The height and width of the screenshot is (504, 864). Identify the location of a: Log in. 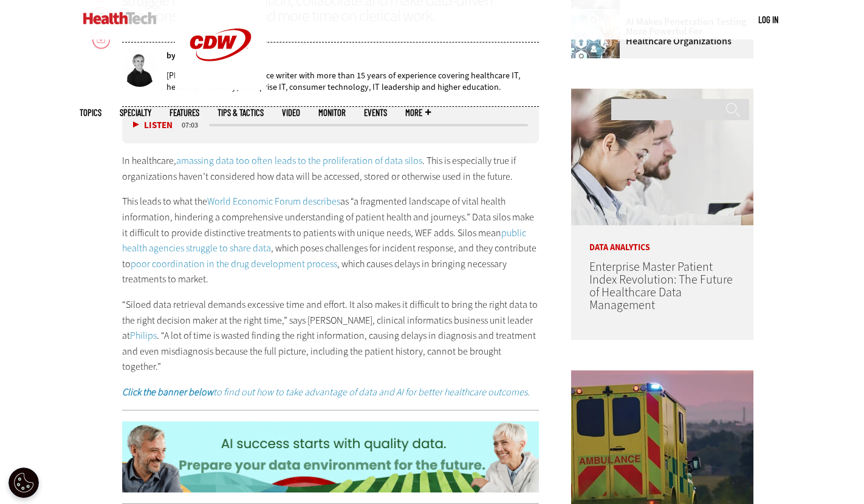
(768, 20).